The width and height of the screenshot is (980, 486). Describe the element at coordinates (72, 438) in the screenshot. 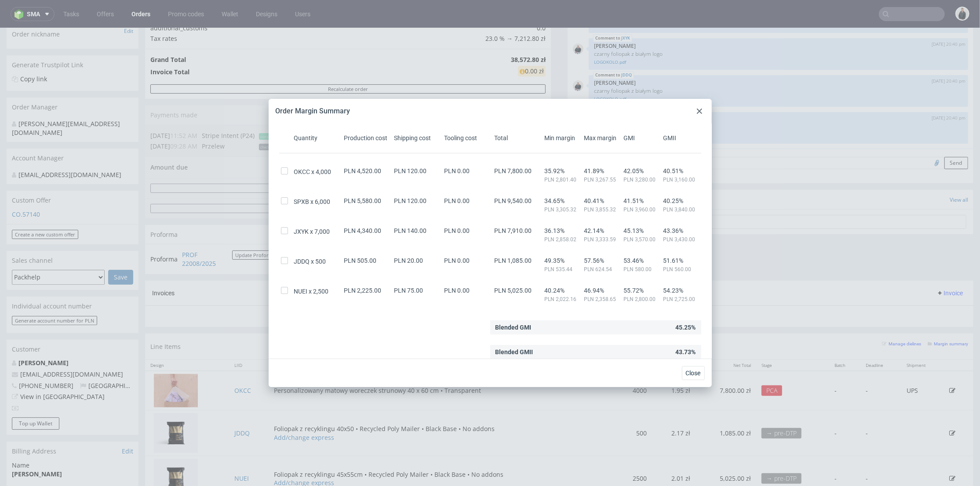

I see `span: Name` at that location.